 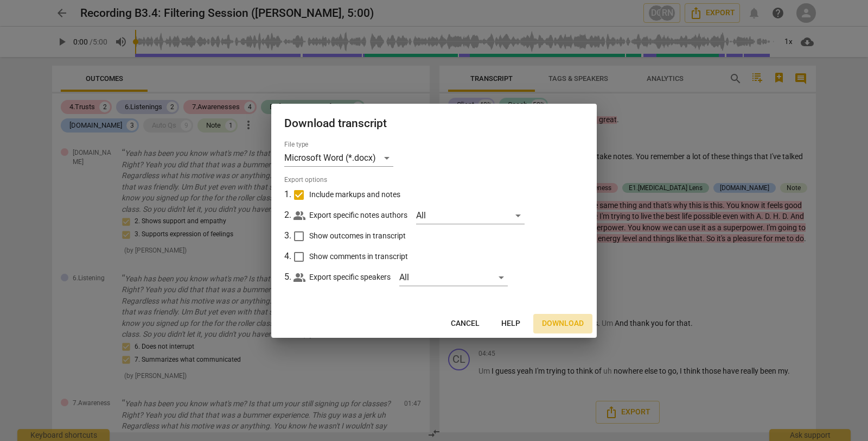 What do you see at coordinates (358, 215) in the screenshot?
I see `p: Export specific notes authors` at bounding box center [358, 215].